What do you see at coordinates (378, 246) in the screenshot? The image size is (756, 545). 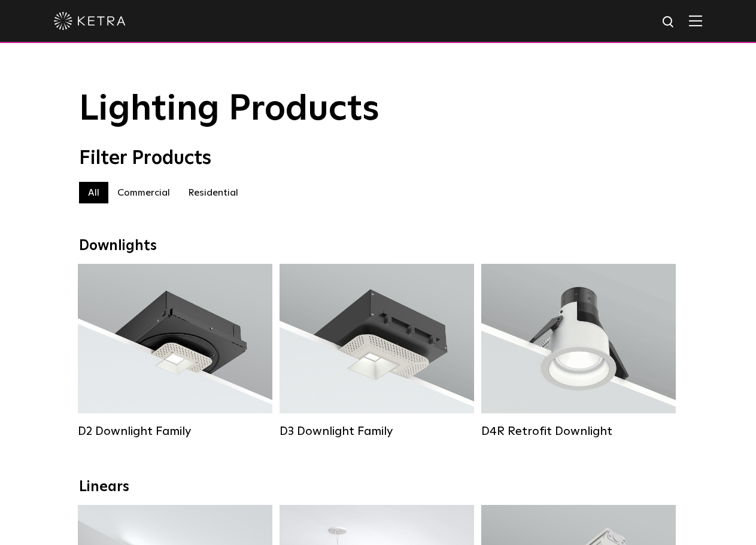 I see `div: Downlights` at bounding box center [378, 246].